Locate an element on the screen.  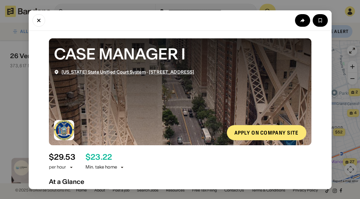
div: CASE MANAGER I is located at coordinates (180, 54).